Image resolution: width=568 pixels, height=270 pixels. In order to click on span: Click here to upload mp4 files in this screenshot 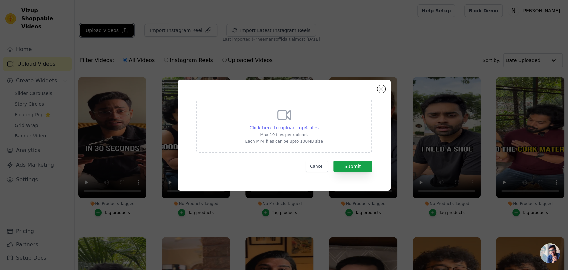, I will do `click(284, 127)`.